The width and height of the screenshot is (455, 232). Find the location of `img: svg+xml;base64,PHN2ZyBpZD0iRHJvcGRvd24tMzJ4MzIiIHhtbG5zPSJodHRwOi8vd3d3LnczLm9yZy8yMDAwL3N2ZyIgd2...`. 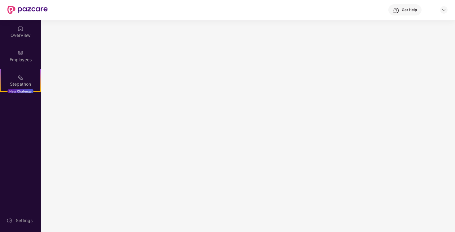

img: svg+xml;base64,PHN2ZyBpZD0iRHJvcGRvd24tMzJ4MzIiIHhtbG5zPSJodHRwOi8vd3d3LnczLm9yZy8yMDAwL3N2ZyIgd2... is located at coordinates (444, 10).